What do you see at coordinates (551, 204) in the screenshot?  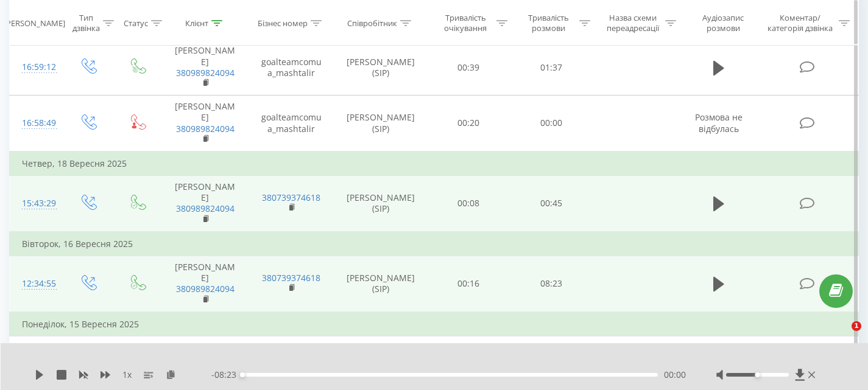 I see `td: 00:45` at bounding box center [551, 204].